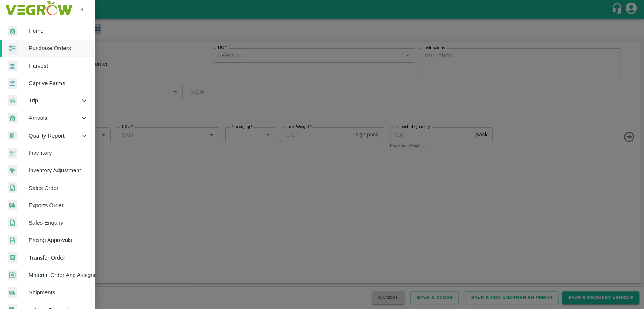 This screenshot has height=309, width=644. Describe the element at coordinates (59, 31) in the screenshot. I see `span: Home` at that location.